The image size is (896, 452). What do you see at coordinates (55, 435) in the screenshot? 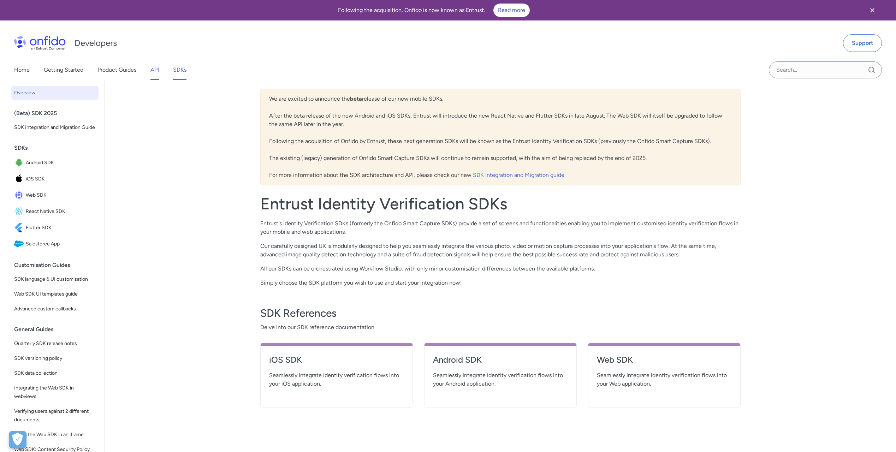
I see `span: Using the Web SDK in an iframe` at bounding box center [55, 435].